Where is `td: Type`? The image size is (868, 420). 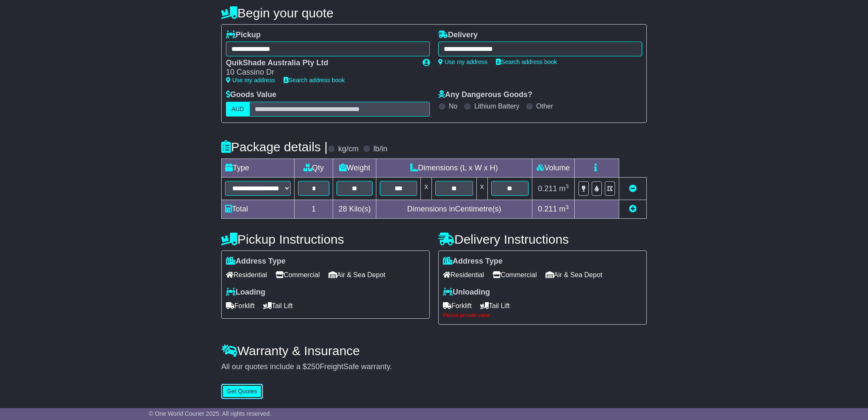
td: Type is located at coordinates (258, 168).